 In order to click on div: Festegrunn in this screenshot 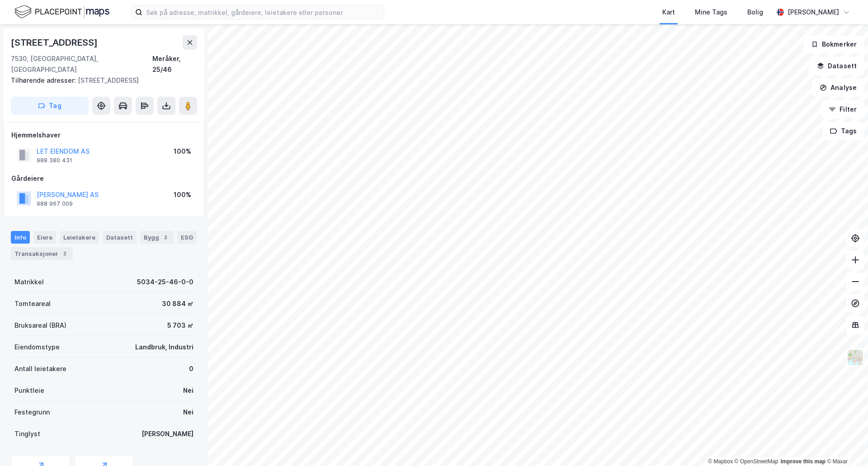, I will do `click(32, 412)`.